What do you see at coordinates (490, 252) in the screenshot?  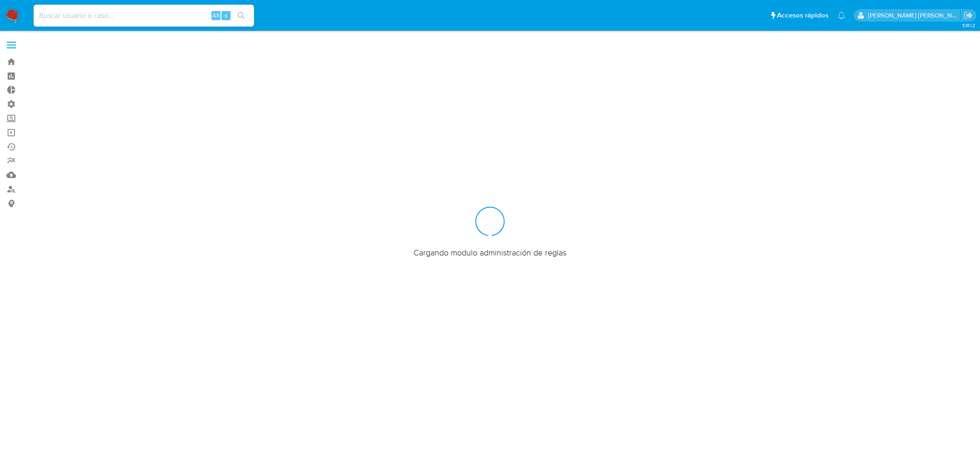 I see `span: Cargando modulo administración de reglas` at bounding box center [490, 252].